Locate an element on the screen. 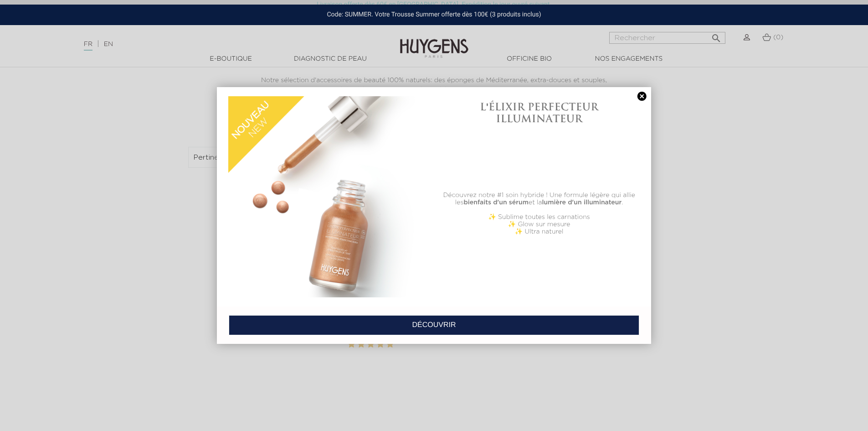 This screenshot has width=868, height=431. b: lumière d'un illuminateur is located at coordinates (582, 203).